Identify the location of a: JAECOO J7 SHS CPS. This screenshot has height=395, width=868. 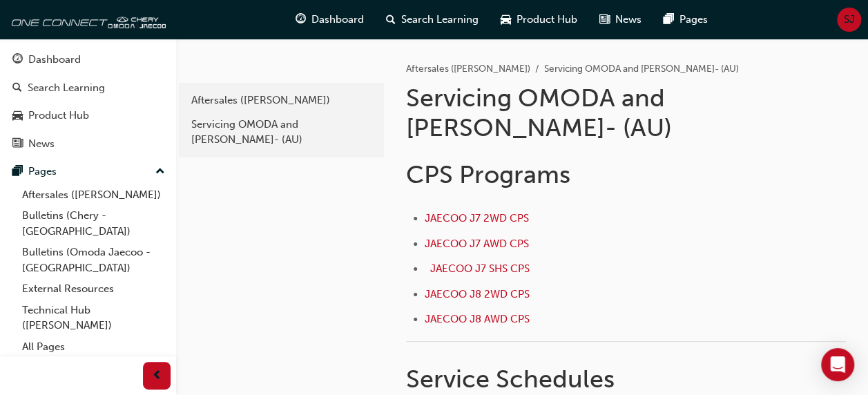
(481, 269).